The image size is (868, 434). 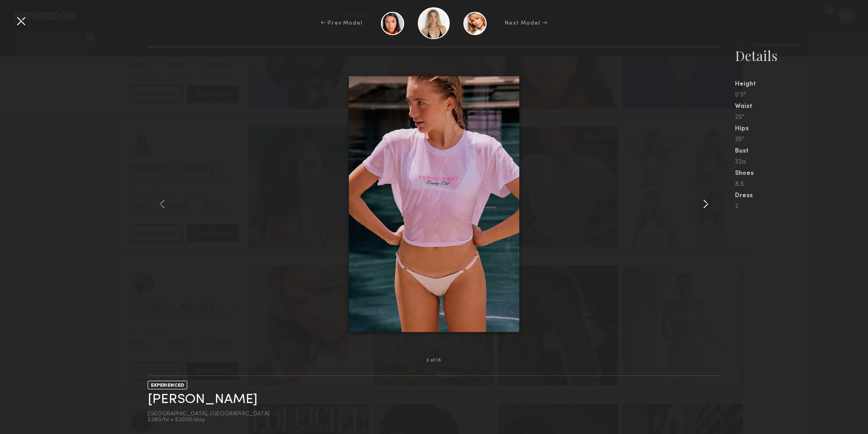 I want to click on div: Next Model →, so click(x=526, y=23).